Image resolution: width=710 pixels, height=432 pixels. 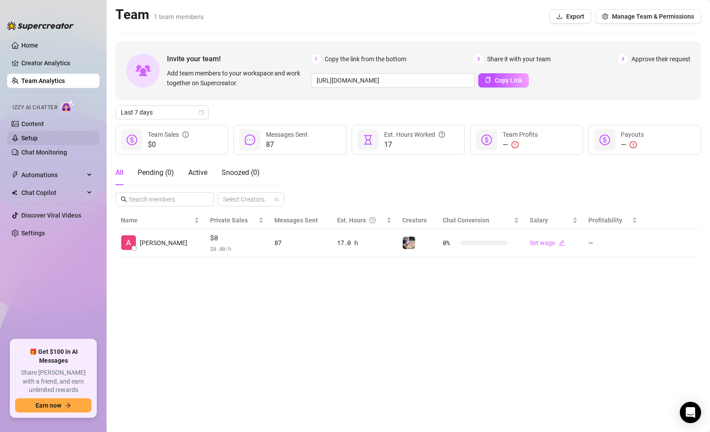 I want to click on a: Chat Monitoring, so click(x=44, y=152).